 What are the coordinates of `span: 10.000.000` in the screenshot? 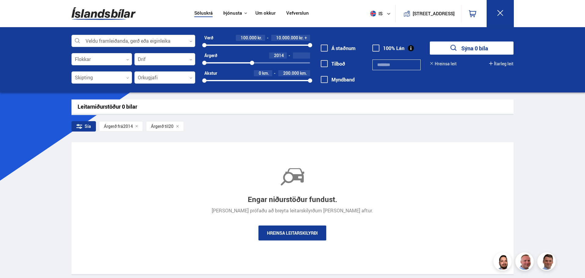 It's located at (287, 38).